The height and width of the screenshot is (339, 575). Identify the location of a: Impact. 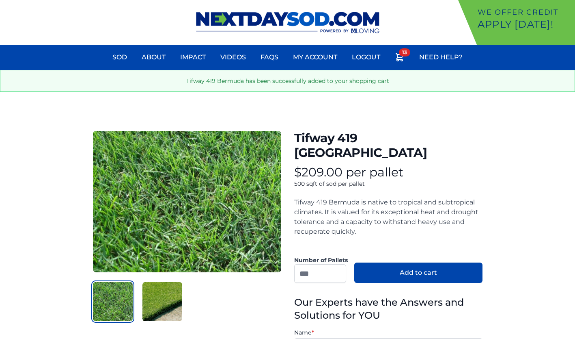
(193, 57).